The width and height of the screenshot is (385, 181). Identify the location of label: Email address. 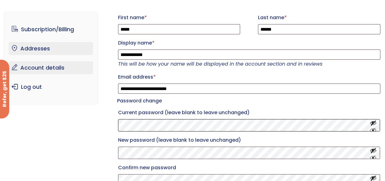
(249, 77).